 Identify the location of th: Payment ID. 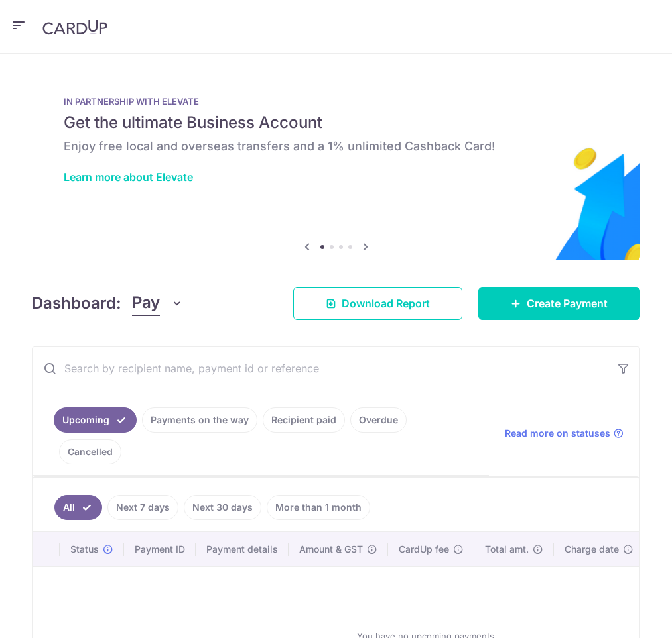
(160, 550).